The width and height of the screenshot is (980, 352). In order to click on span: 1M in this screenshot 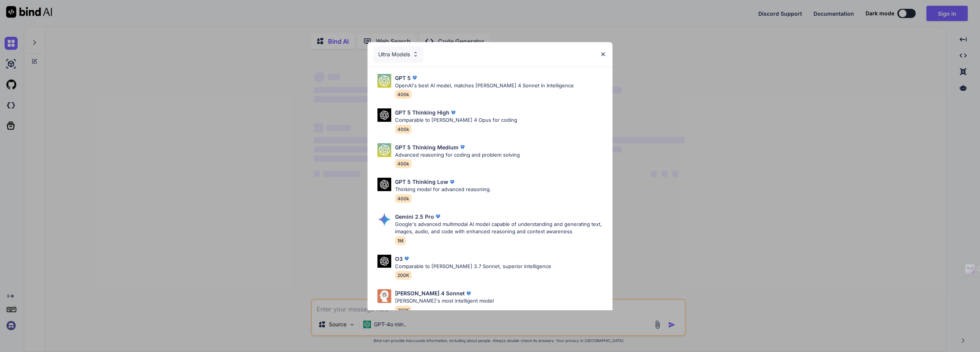, I will do `click(400, 241)`.